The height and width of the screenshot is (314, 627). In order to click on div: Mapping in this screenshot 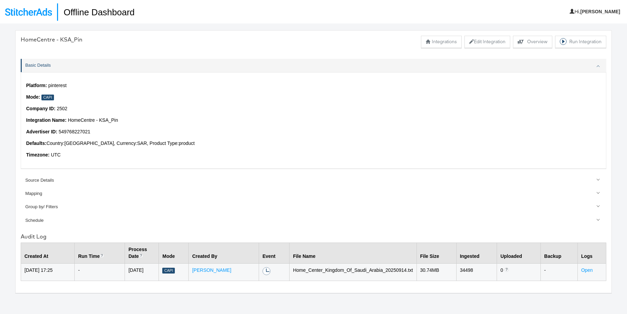, I will do `click(314, 193)`.